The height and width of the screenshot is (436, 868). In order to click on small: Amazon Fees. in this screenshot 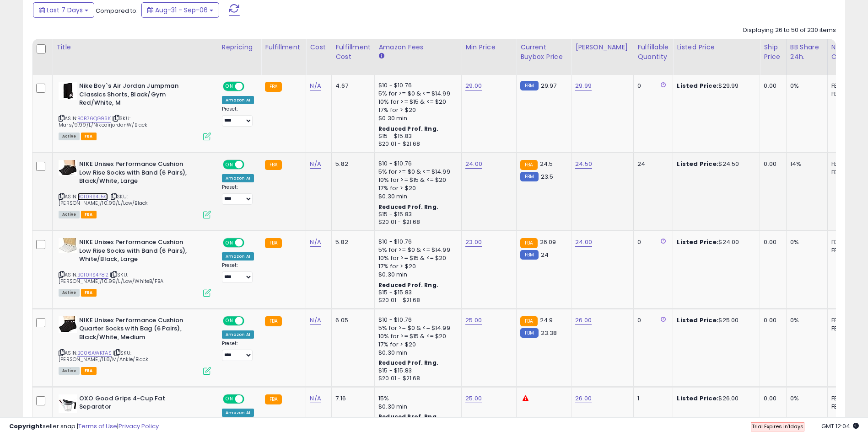, I will do `click(381, 56)`.